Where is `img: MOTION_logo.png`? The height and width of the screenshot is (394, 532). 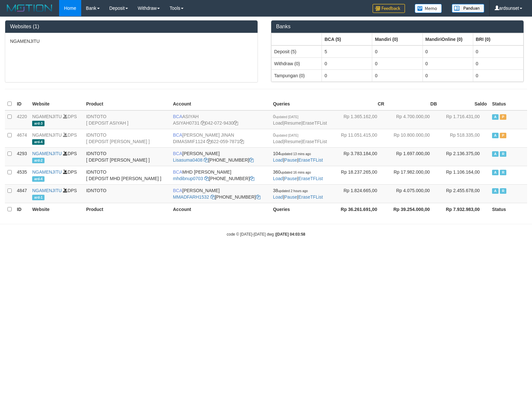
img: MOTION_logo.png is located at coordinates (29, 8).